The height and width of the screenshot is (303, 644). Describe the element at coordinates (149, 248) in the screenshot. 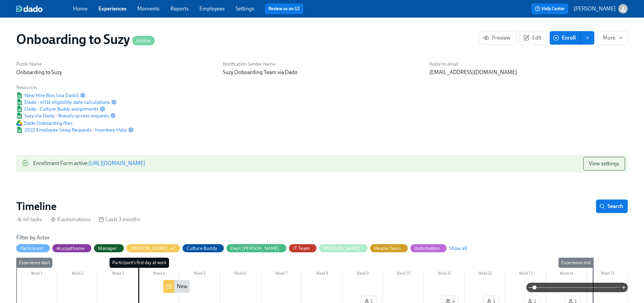

I see `div: Hide Amanda` at that location.